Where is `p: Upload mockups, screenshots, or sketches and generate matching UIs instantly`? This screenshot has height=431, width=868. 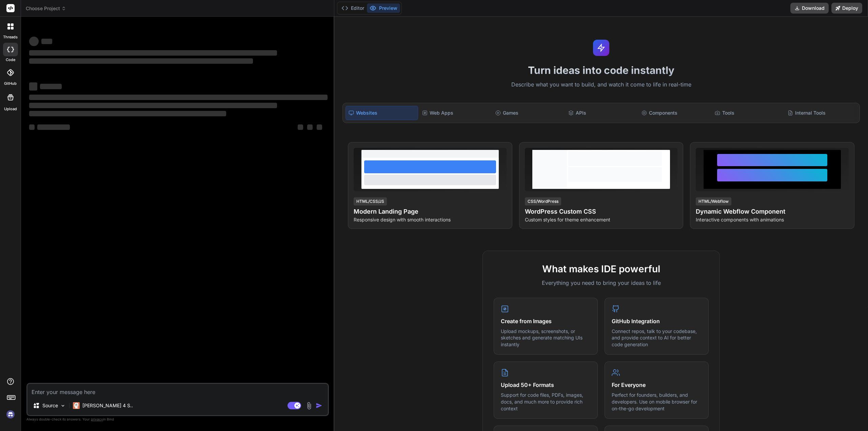
p: Upload mockups, screenshots, or sketches and generate matching UIs instantly is located at coordinates (545, 338).